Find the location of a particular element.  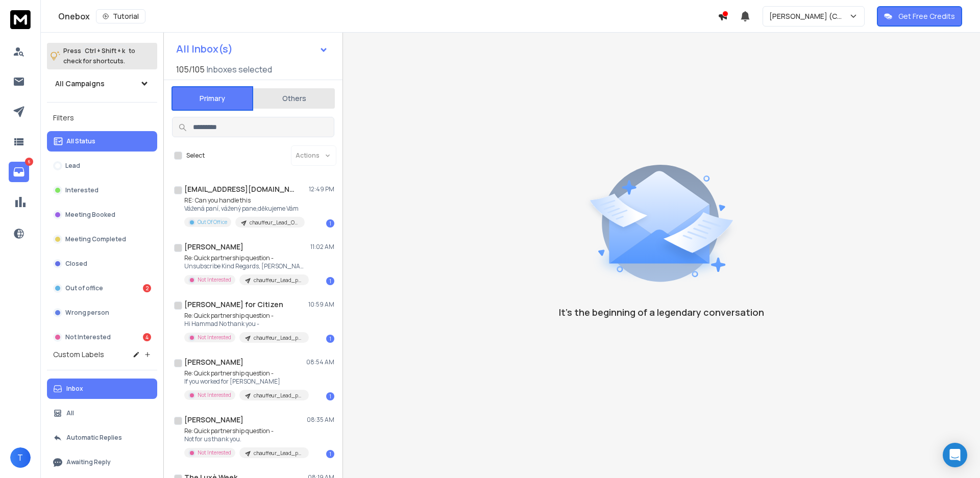

h1: All Inbox(s) is located at coordinates (204, 49).